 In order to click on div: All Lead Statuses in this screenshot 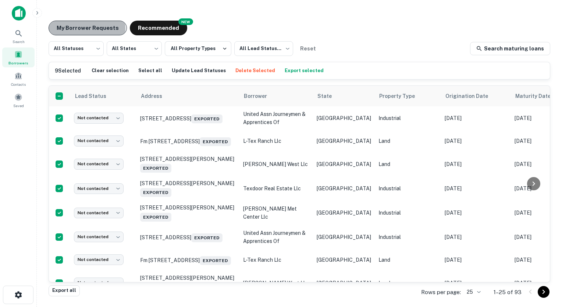, I will do `click(264, 49)`.